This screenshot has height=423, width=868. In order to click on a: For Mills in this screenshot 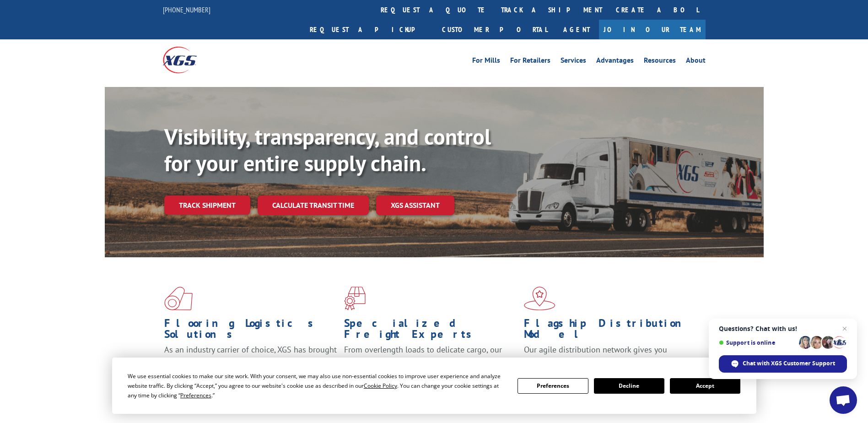, I will do `click(486, 62)`.